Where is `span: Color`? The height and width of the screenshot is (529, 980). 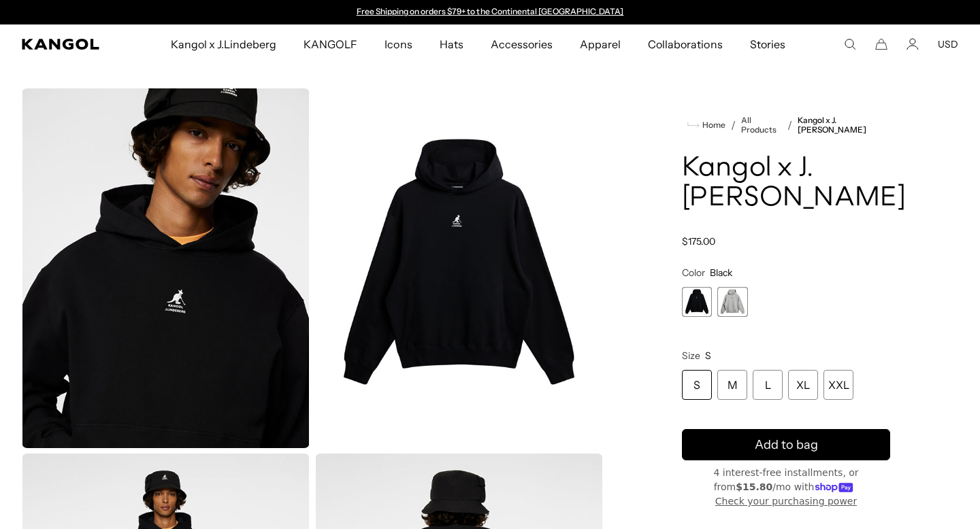
span: Color is located at coordinates (694, 273).